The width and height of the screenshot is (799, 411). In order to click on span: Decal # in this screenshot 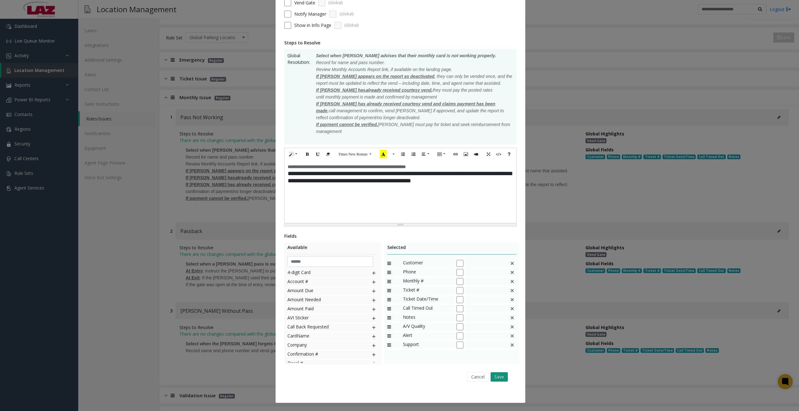, I will do `click(323, 364)`.